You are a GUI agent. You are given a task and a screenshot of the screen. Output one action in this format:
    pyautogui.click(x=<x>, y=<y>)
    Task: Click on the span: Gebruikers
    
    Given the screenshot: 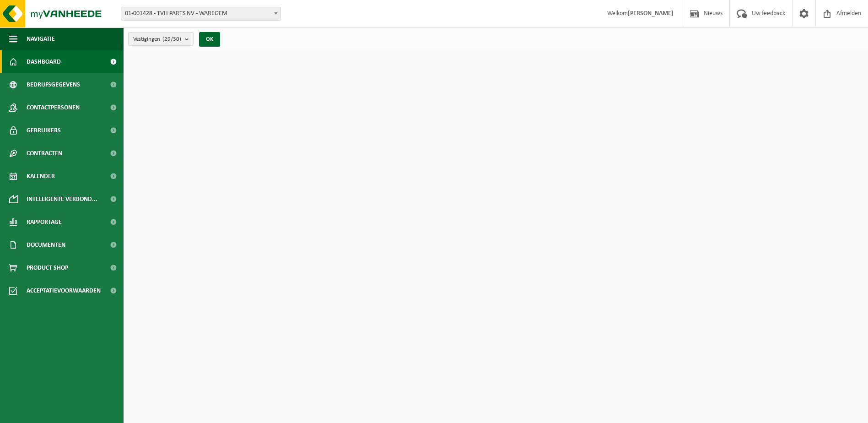 What is the action you would take?
    pyautogui.click(x=43, y=131)
    